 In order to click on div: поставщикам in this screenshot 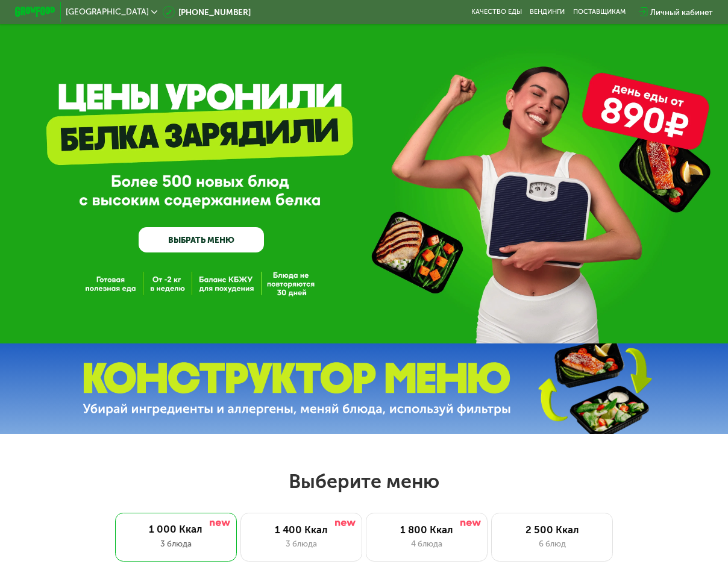, I will do `click(599, 12)`.